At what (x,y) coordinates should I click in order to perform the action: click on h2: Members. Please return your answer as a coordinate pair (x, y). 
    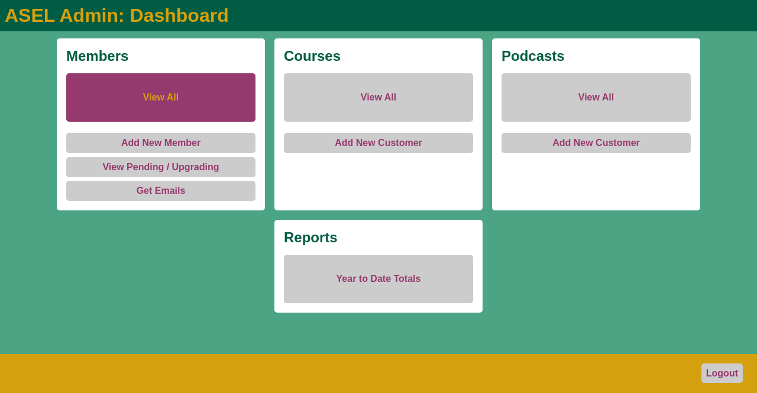
    Looking at the image, I should click on (161, 56).